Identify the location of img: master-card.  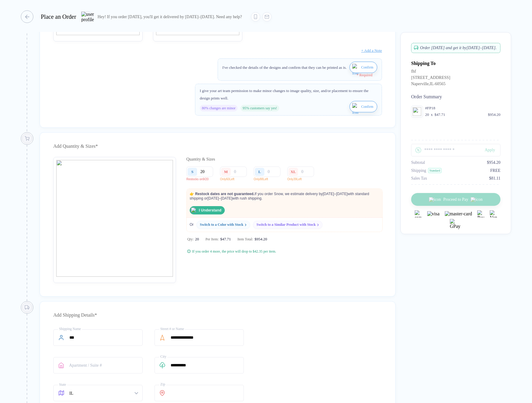
(458, 214).